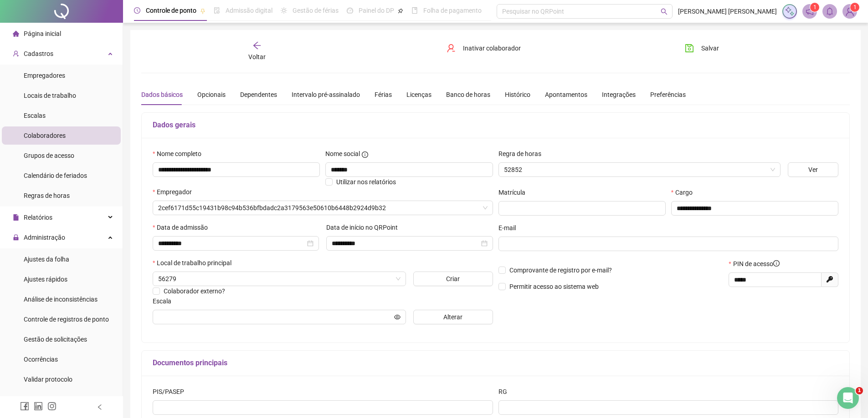 This screenshot has width=868, height=418. What do you see at coordinates (366, 182) in the screenshot?
I see `span: Utilizar nos relatórios` at bounding box center [366, 182].